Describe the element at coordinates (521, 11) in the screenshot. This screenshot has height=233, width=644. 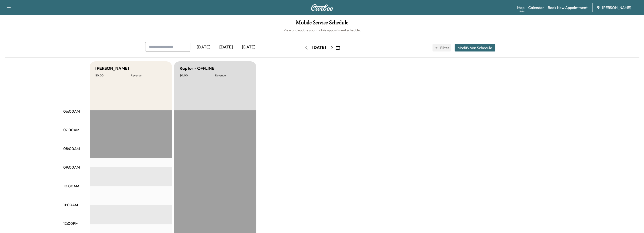
I see `div: Beta` at that location.